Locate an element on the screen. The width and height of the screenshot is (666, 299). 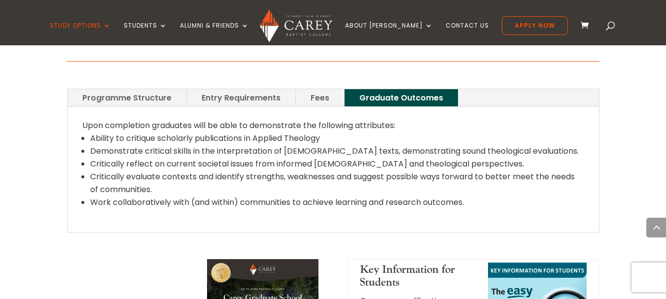
a: Apply Now is located at coordinates (535, 26).